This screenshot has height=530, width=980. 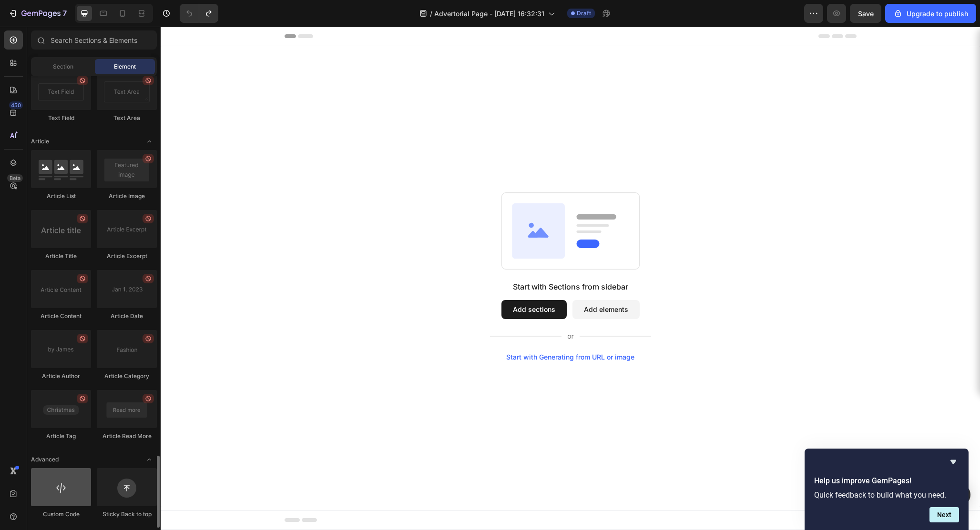 What do you see at coordinates (94, 40) in the screenshot?
I see `input: Search Sections & Elements` at bounding box center [94, 40].